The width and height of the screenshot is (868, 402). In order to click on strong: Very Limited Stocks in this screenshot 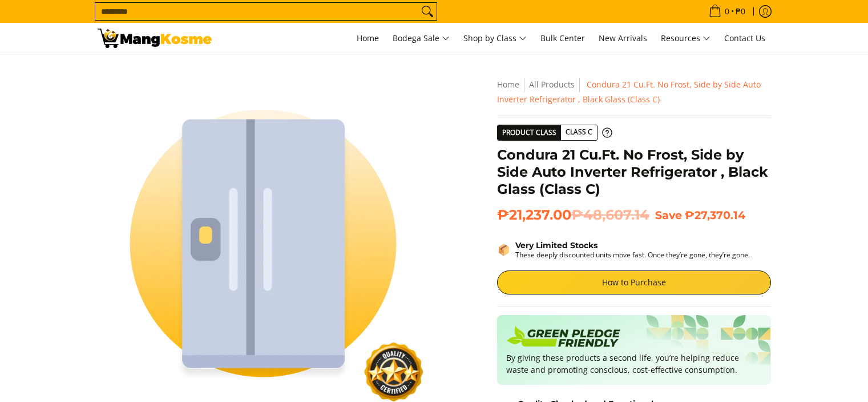, I will do `click(557, 245)`.